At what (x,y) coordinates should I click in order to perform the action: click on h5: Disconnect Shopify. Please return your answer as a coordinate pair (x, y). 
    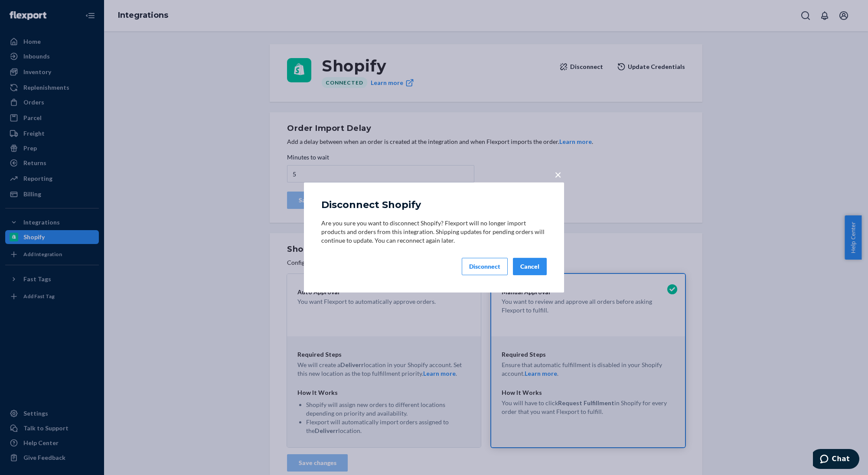
    Looking at the image, I should click on (371, 205).